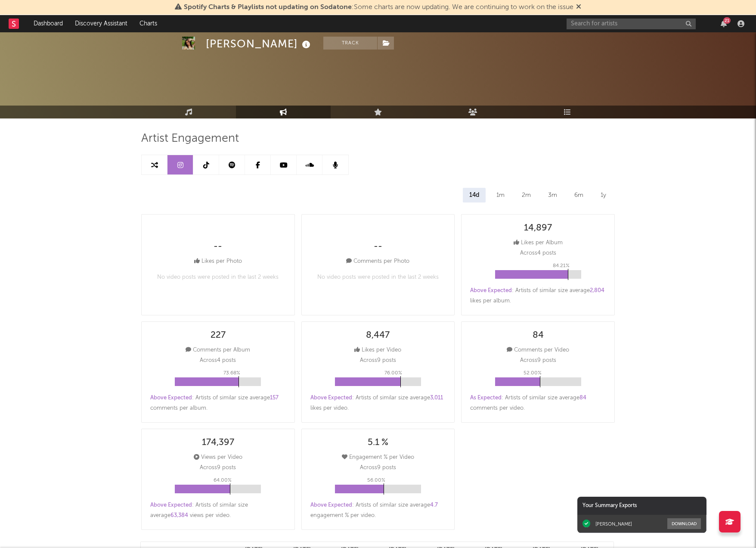 The image size is (756, 548). I want to click on p: 56.00 %, so click(376, 480).